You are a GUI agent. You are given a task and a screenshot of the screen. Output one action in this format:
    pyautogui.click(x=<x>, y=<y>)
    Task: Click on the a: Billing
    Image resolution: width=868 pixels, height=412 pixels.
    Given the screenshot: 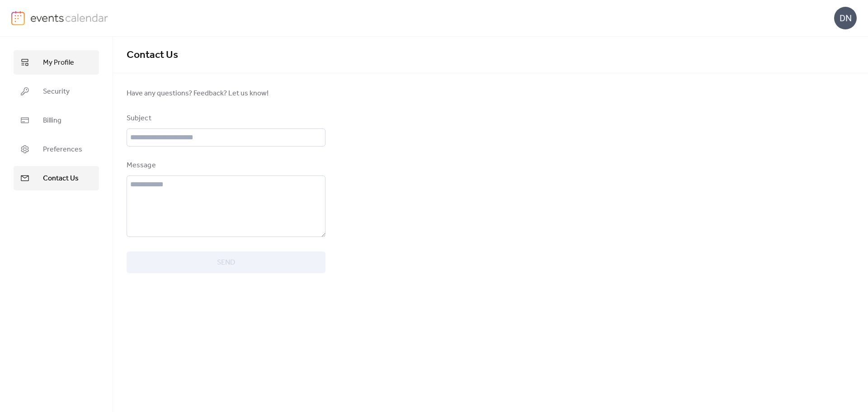 What is the action you would take?
    pyautogui.click(x=56, y=121)
    